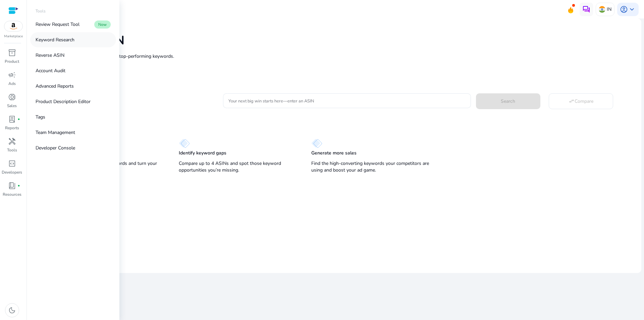 This screenshot has width=644, height=320. I want to click on img: in.svg, so click(602, 9).